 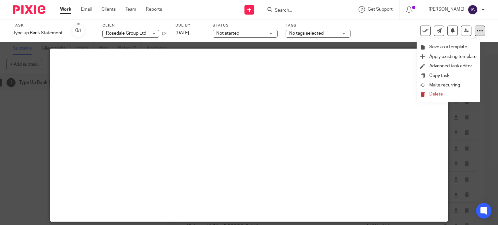 What do you see at coordinates (109, 9) in the screenshot?
I see `a: Clients` at bounding box center [109, 9].